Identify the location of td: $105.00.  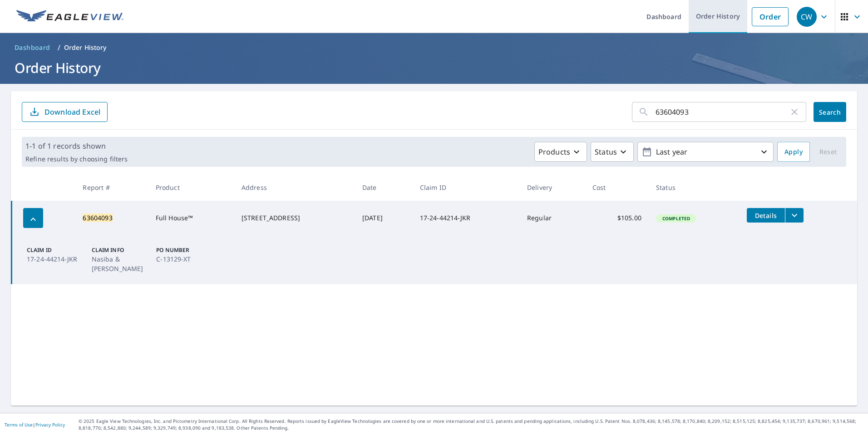
(616, 218).